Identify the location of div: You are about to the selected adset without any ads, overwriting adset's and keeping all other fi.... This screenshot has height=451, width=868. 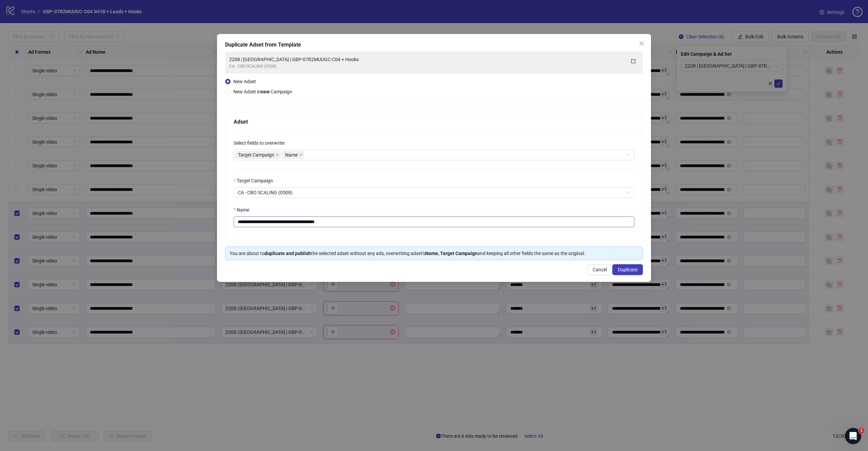
(434, 253).